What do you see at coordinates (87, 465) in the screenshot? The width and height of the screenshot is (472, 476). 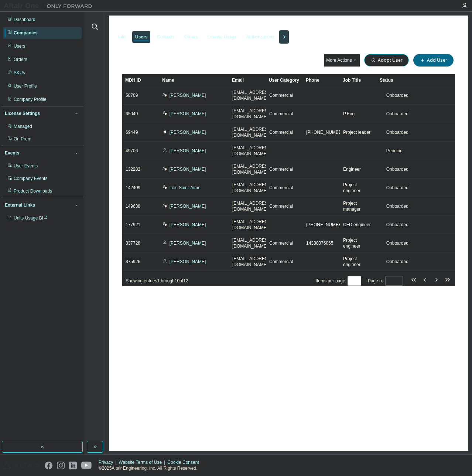 I see `img: youtube.svg` at bounding box center [87, 465].